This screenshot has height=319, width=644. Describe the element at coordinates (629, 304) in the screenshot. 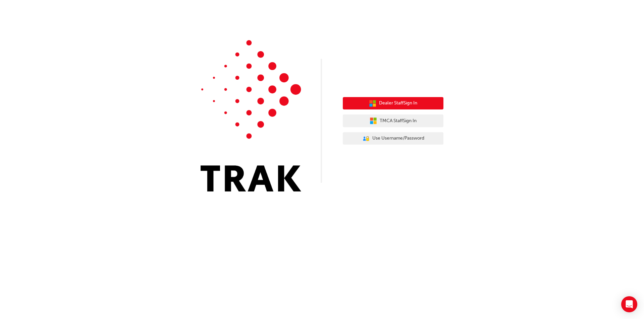

I see `div: Open Intercom Messenger` at that location.